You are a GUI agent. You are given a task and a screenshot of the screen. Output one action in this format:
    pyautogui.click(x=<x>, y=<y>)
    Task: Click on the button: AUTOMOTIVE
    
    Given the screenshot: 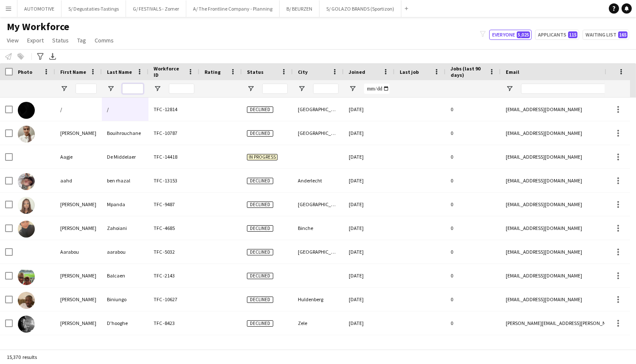 What is the action you would take?
    pyautogui.click(x=39, y=9)
    